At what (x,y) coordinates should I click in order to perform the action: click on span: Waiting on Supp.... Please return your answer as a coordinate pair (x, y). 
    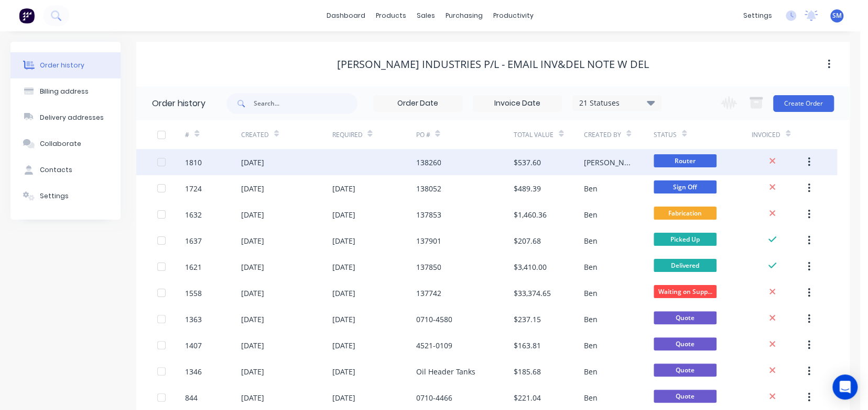
    Looking at the image, I should click on (685, 291).